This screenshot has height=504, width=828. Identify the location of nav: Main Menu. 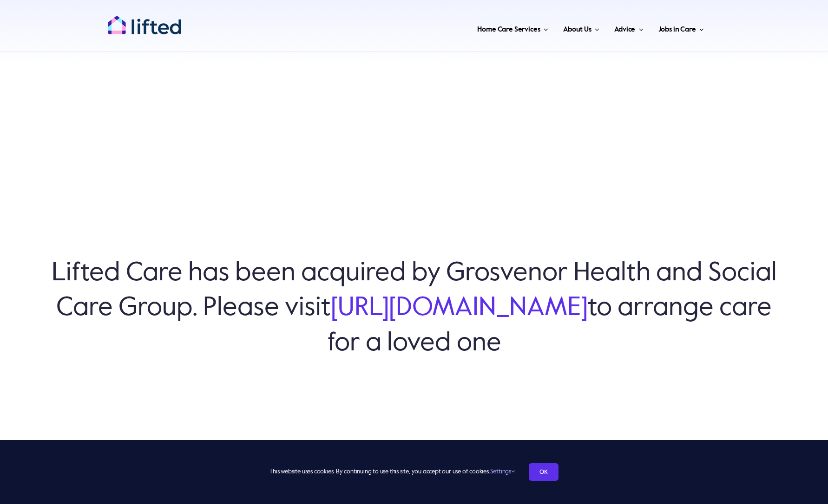
(460, 28).